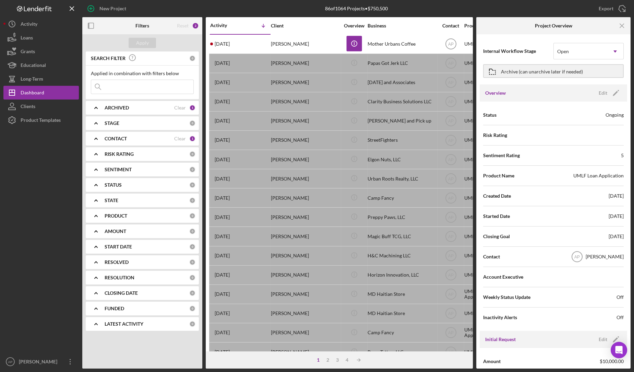 The width and height of the screenshot is (634, 372). Describe the element at coordinates (500, 339) in the screenshot. I see `h3: Initial Request` at that location.